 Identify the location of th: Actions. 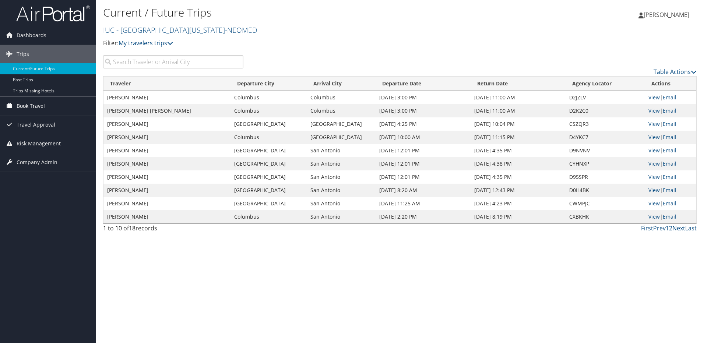
(671, 84).